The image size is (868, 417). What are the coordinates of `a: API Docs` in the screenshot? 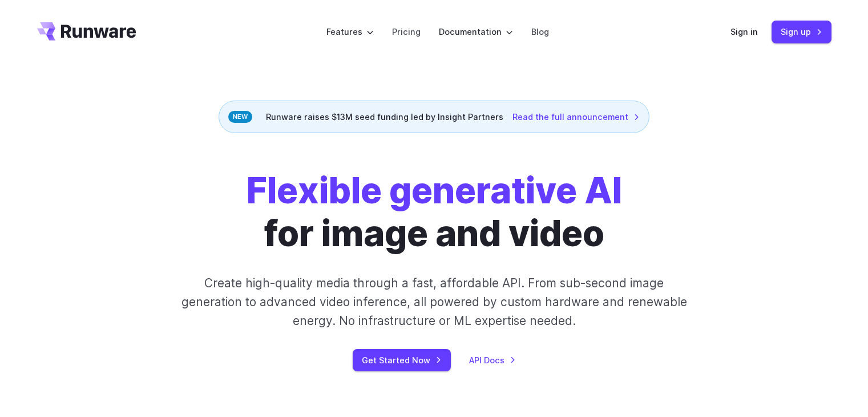 It's located at (492, 360).